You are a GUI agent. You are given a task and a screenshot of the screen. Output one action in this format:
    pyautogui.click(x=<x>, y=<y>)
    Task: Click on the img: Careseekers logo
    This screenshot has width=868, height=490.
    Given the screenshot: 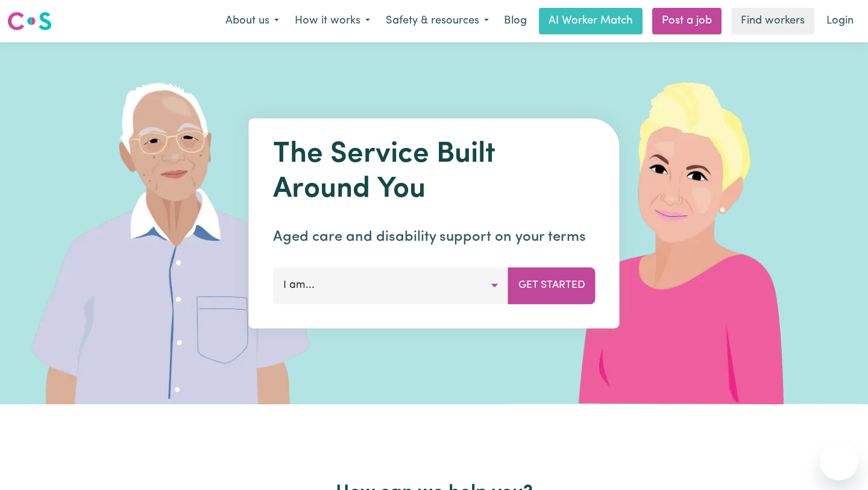 What is the action you would take?
    pyautogui.click(x=29, y=21)
    